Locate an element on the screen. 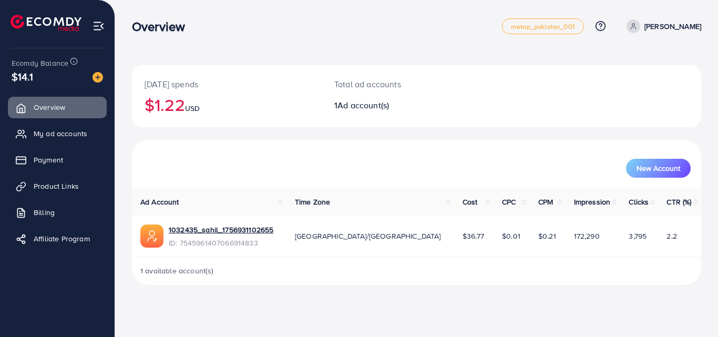  span: New Account is located at coordinates (658, 168).